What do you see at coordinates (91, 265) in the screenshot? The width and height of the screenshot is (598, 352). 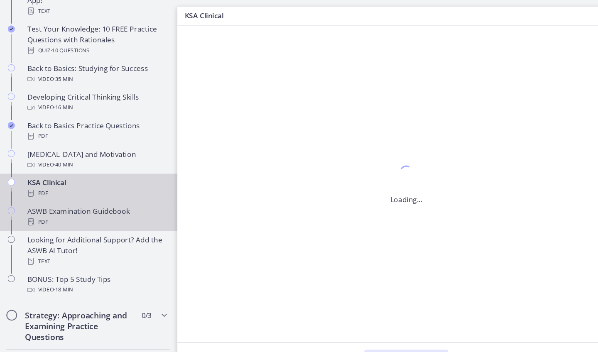 I see `div: BONUS: Top 5 Study Tips` at bounding box center [91, 265].